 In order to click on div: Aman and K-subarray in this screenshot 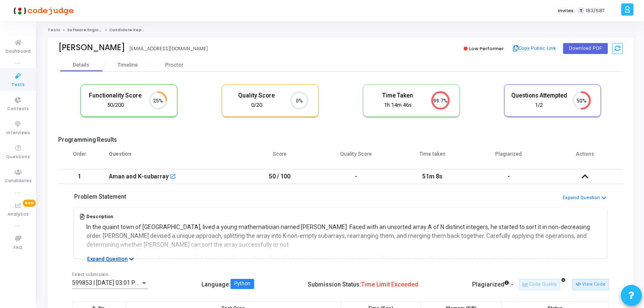, I will do `click(139, 176)`.